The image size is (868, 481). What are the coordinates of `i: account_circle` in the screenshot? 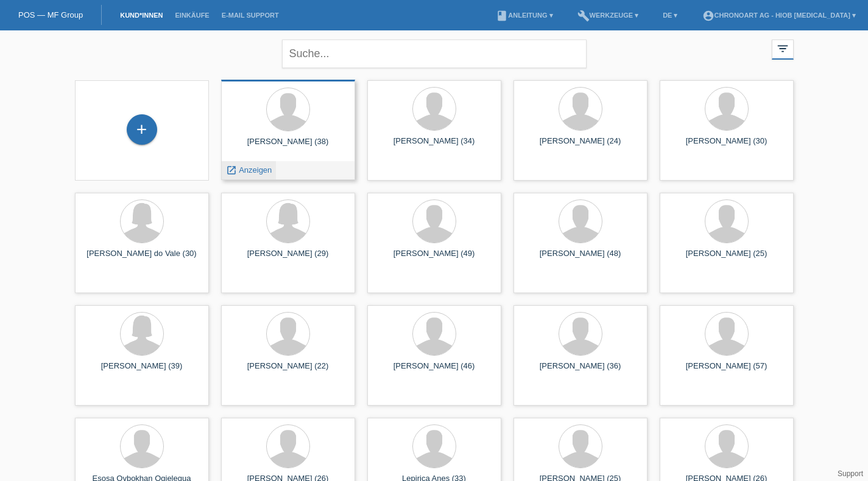 It's located at (708, 16).